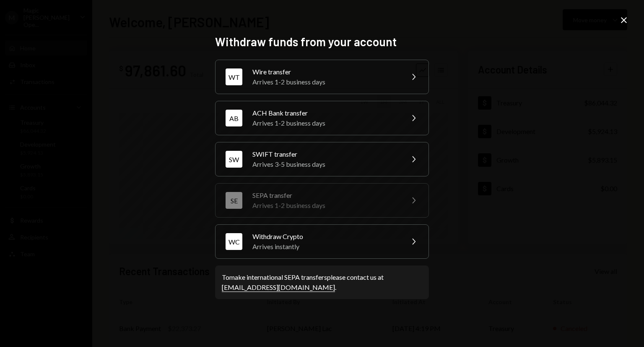 This screenshot has width=644, height=347. I want to click on button: ABACH Bank transferArrives 1-2 business days, so click(322, 118).